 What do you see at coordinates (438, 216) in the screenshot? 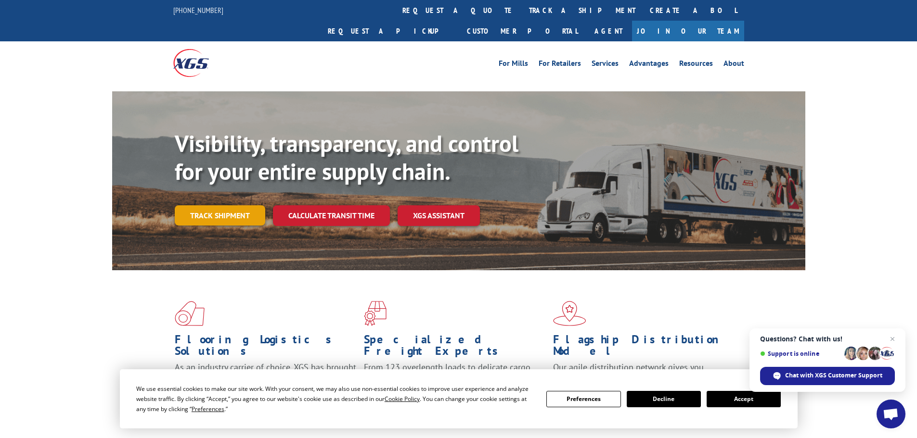
I see `a: XGS ASSISTANT` at bounding box center [438, 216].